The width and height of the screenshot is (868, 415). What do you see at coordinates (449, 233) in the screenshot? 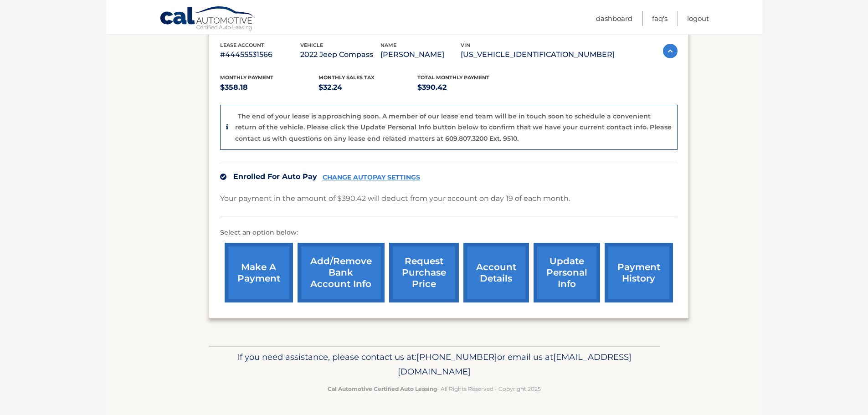
I see `p: Select an option below:` at bounding box center [449, 233].